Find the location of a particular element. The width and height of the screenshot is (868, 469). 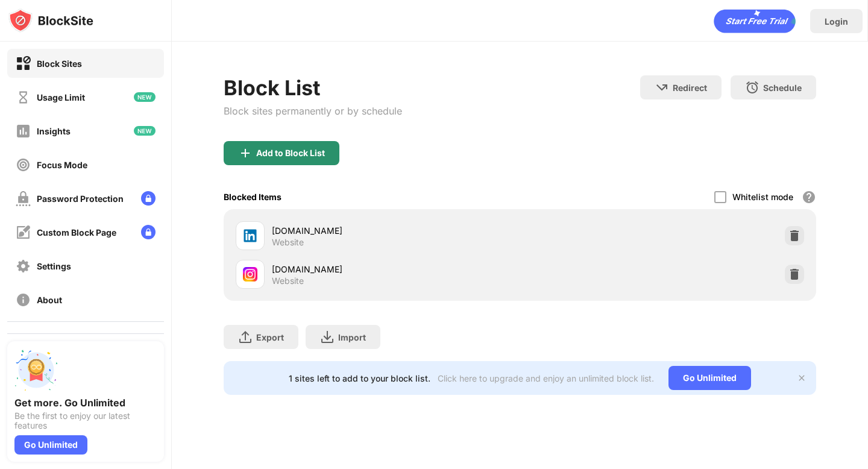

img: insights-off.svg is located at coordinates (23, 131).